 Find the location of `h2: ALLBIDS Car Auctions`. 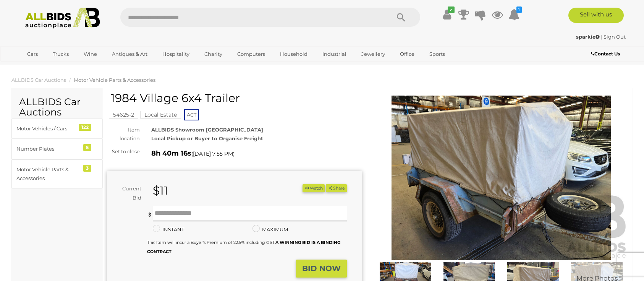

h2: ALLBIDS Car Auctions is located at coordinates (57, 107).